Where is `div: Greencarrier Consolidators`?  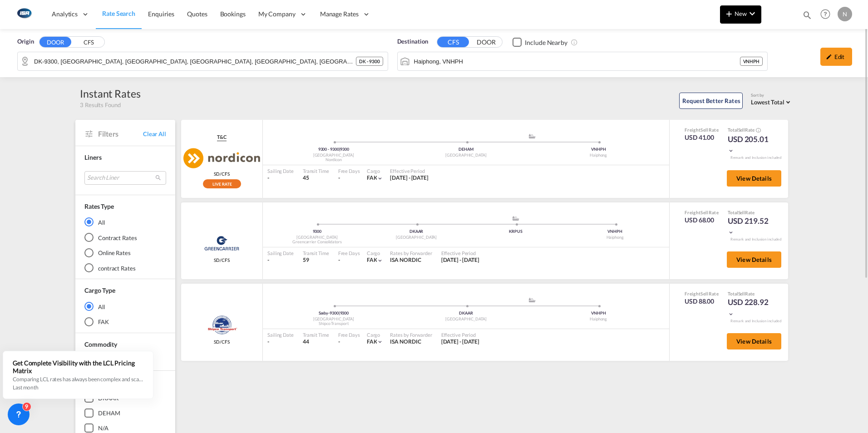
div: Greencarrier Consolidators is located at coordinates (317, 242).